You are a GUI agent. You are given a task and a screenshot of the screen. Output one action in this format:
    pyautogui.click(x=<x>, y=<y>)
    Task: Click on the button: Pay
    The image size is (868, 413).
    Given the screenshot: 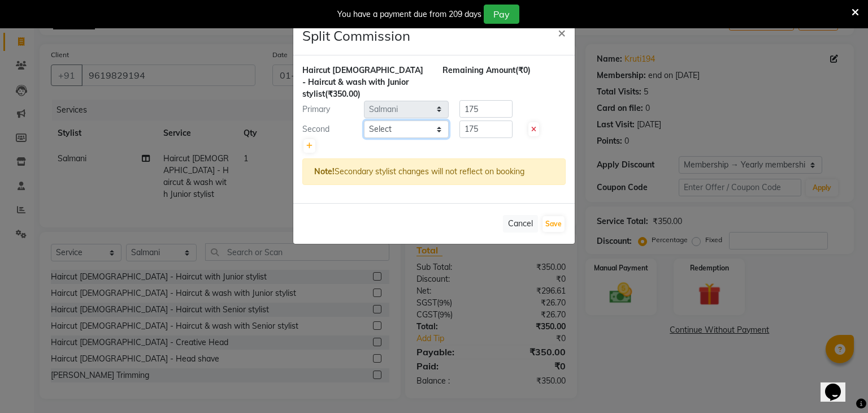 What is the action you would take?
    pyautogui.click(x=501, y=14)
    